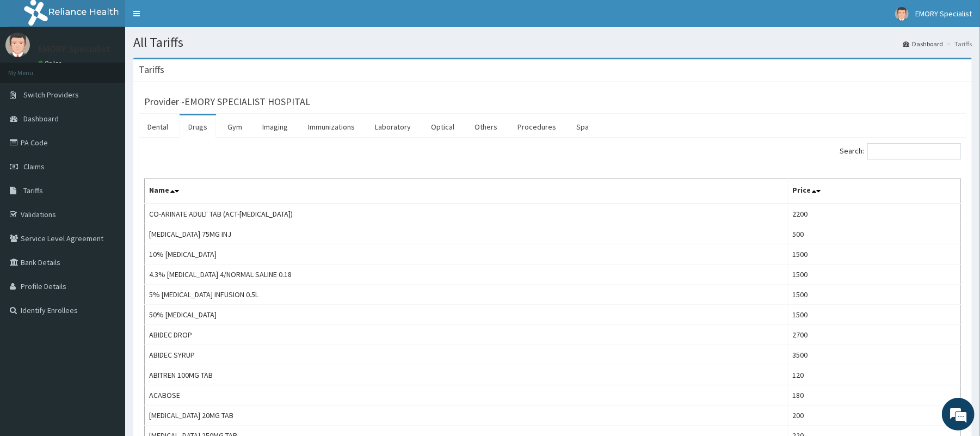 This screenshot has height=436, width=980. I want to click on td: 3500, so click(874, 355).